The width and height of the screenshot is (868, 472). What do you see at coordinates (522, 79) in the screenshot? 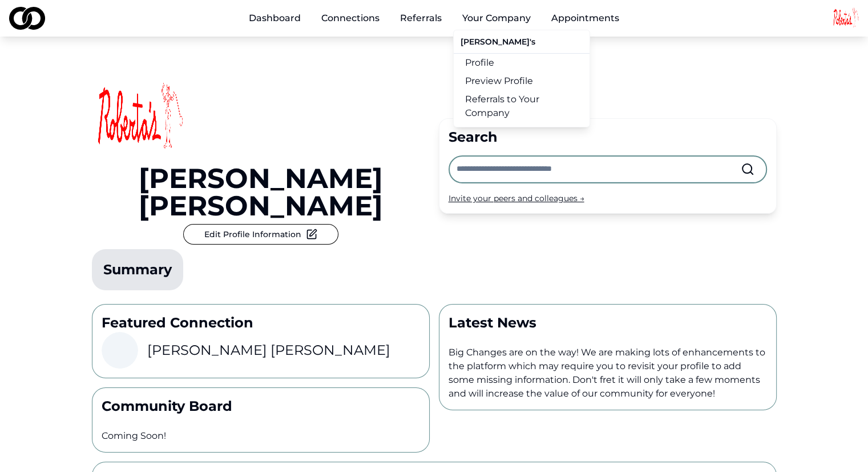
I see `div: Your Company` at bounding box center [522, 79].